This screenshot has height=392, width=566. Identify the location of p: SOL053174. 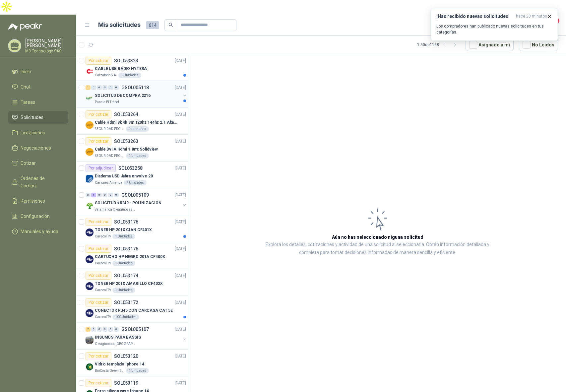
(126, 275).